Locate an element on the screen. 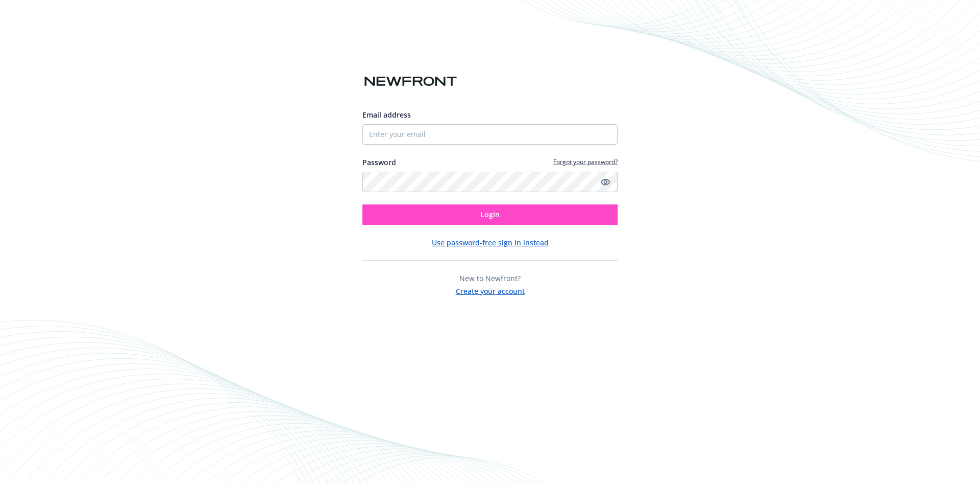 This screenshot has width=980, height=483. span: New to Newfront? is located at coordinates (490, 278).